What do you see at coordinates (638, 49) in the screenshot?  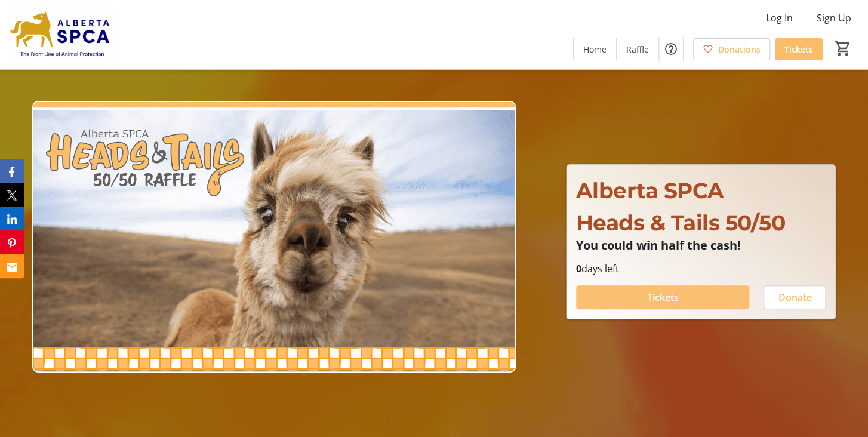 I see `span: Raffle` at bounding box center [638, 49].